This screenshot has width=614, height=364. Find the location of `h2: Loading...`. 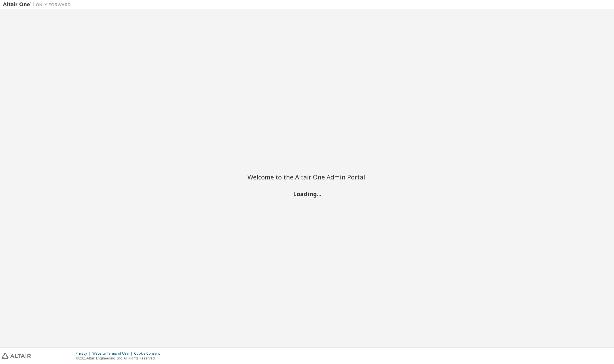

h2: Loading... is located at coordinates (307, 194).